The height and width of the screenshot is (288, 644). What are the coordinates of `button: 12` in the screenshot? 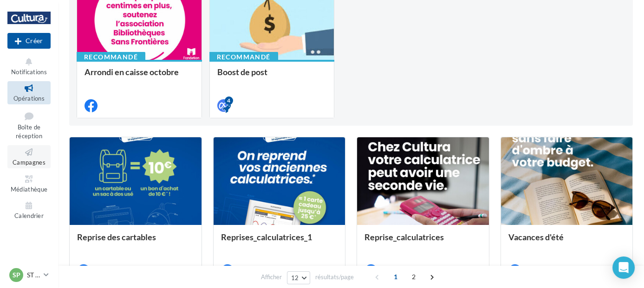 It's located at (298, 278).